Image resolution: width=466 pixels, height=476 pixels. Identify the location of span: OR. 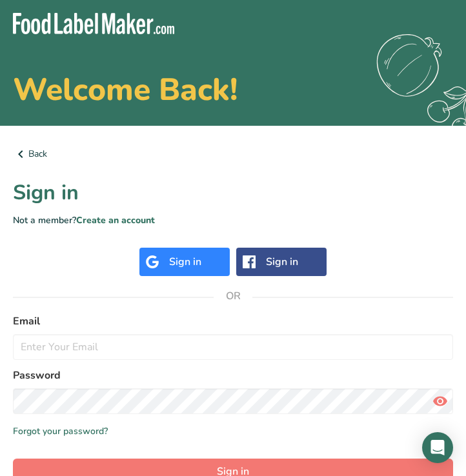
(233, 296).